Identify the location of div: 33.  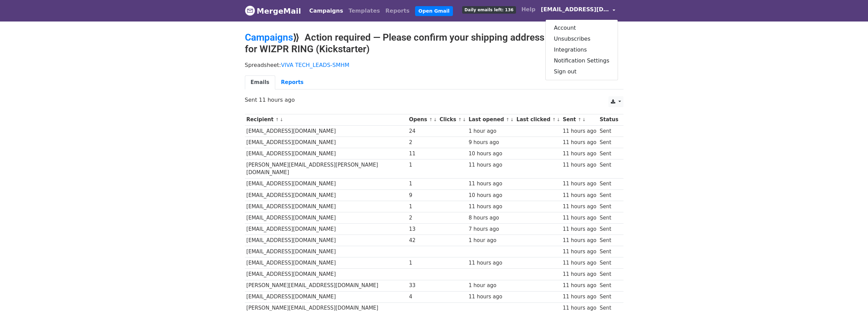
(423, 286).